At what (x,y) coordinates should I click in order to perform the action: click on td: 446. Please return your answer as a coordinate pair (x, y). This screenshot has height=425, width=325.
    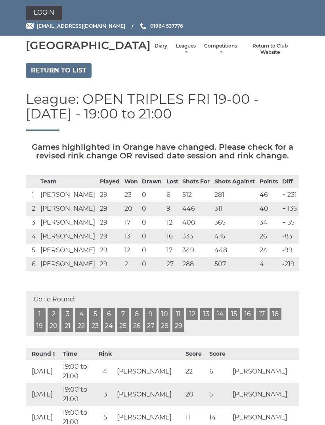
    Looking at the image, I should click on (196, 209).